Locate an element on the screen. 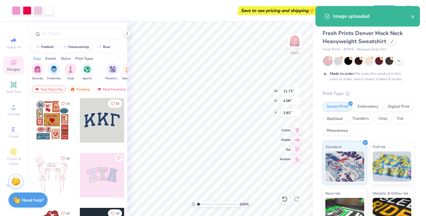 This screenshot has width=426, height=216. img: Sorority Image is located at coordinates (37, 69).